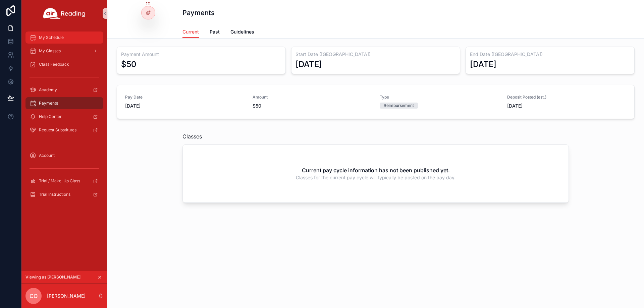 This screenshot has height=308, width=644. What do you see at coordinates (48, 90) in the screenshot?
I see `span: Academy` at bounding box center [48, 90].